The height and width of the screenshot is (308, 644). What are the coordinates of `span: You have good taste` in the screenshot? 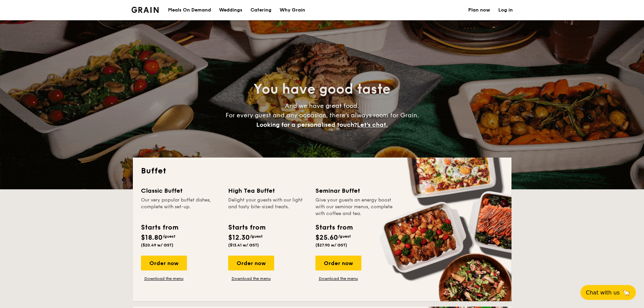 It's located at (322, 89).